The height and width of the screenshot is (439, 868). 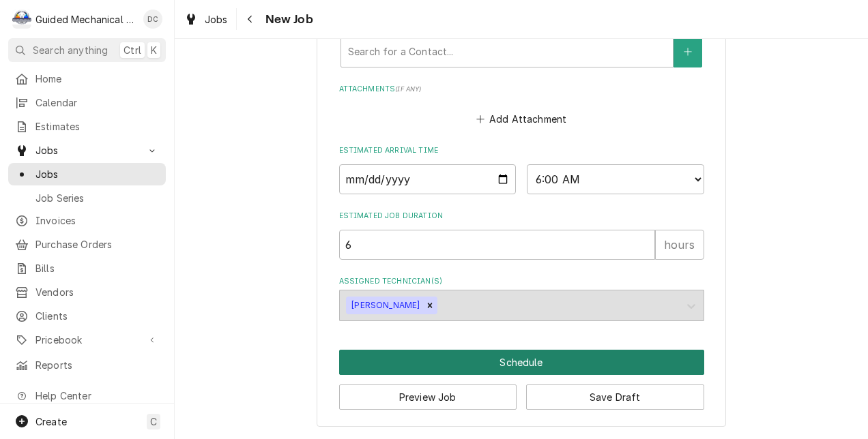 I want to click on input: Date, so click(x=428, y=180).